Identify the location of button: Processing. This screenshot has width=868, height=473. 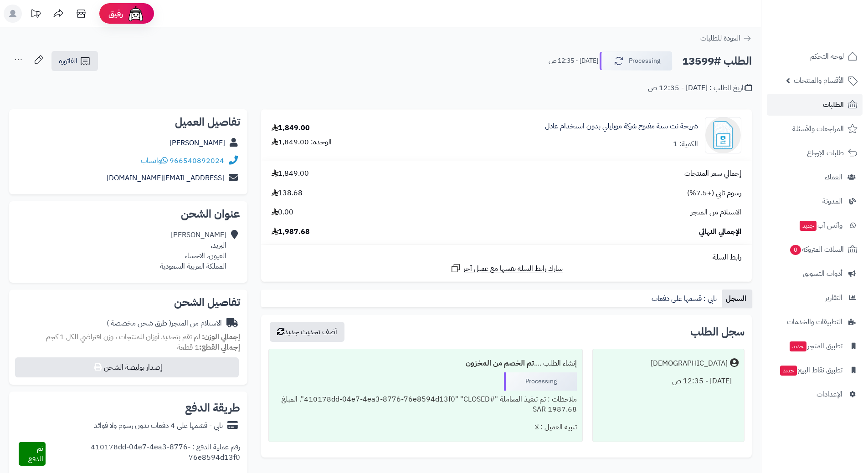
(636, 61).